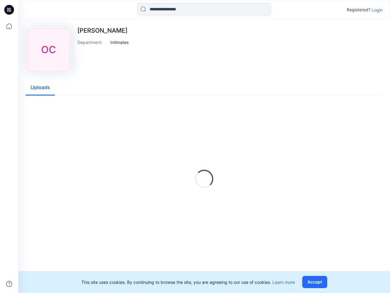  I want to click on p: Intimates, so click(119, 42).